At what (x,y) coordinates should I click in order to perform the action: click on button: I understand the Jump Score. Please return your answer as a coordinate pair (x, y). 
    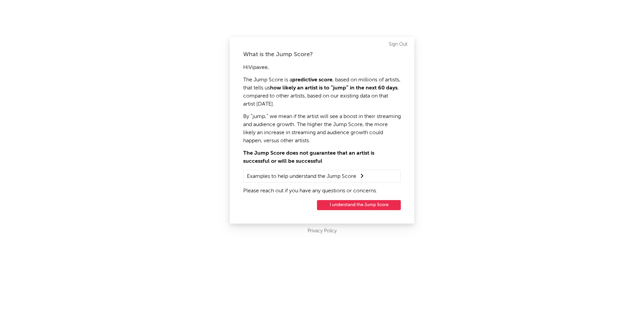
    Looking at the image, I should click on (359, 205).